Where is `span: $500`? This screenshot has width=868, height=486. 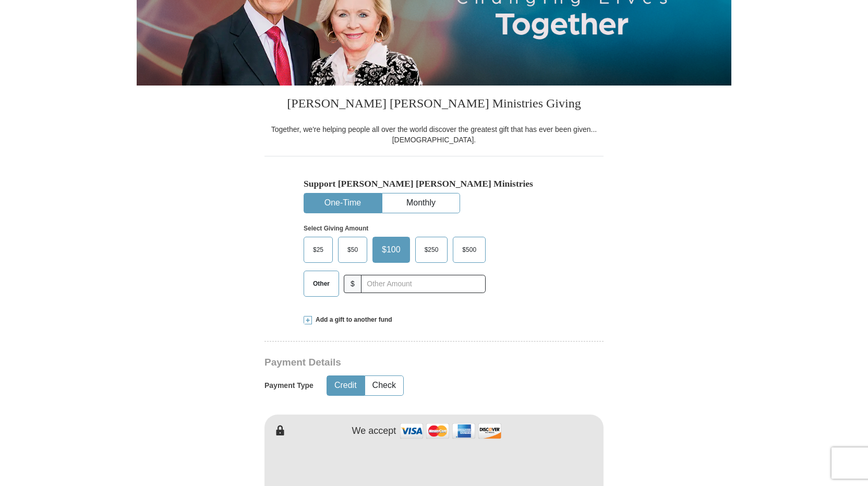
span: $500 is located at coordinates (469, 250).